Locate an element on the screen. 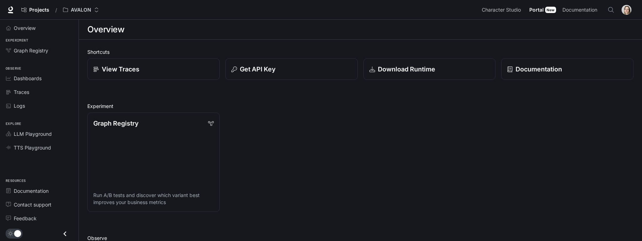 The image size is (642, 241). a: Character Studio is located at coordinates (502, 10).